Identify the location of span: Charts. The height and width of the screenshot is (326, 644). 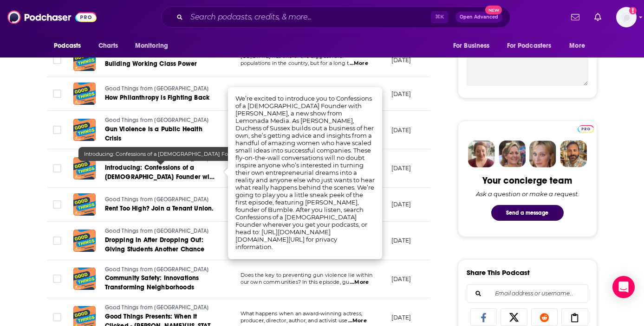
(108, 46).